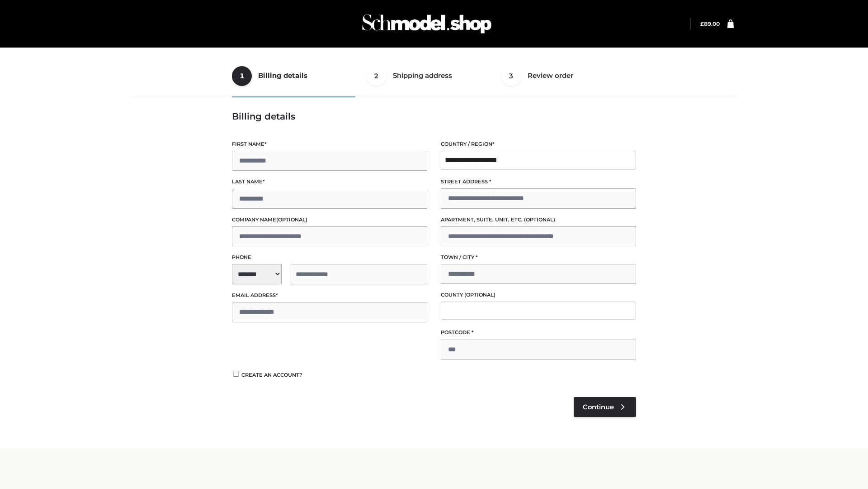 This screenshot has width=868, height=489. I want to click on a: £89.00, so click(710, 23).